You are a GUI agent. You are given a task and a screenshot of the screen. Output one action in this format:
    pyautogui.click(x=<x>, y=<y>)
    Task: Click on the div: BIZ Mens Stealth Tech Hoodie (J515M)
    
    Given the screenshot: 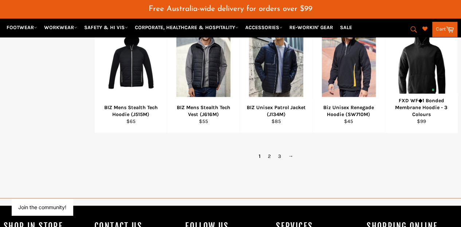 What is the action you would take?
    pyautogui.click(x=131, y=111)
    